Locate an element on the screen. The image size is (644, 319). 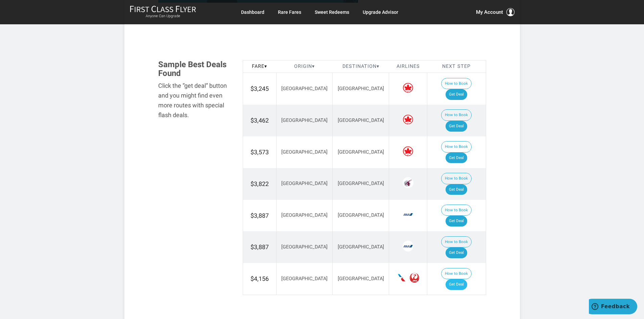
span: $3,822 is located at coordinates (260, 184).